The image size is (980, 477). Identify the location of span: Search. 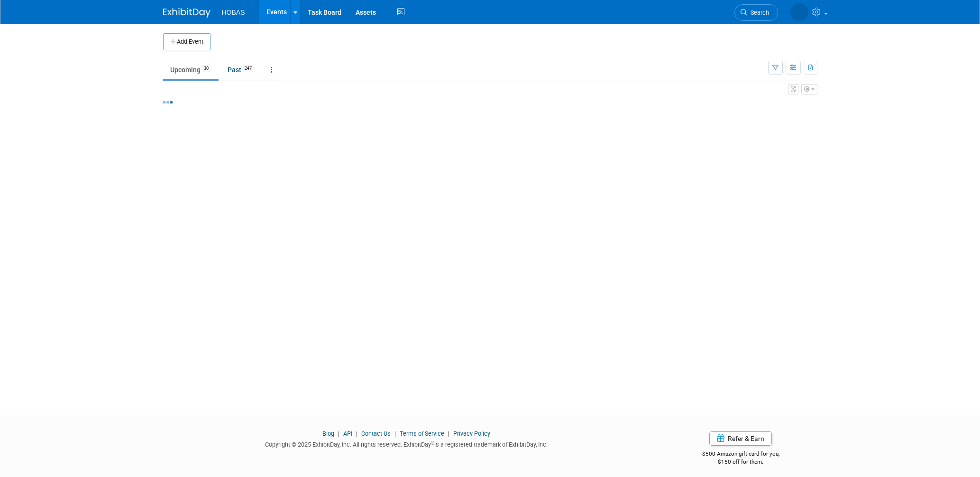
(758, 12).